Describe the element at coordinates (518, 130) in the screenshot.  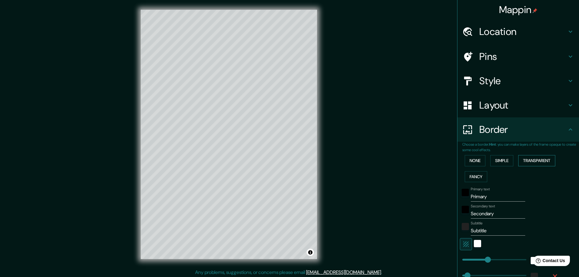
I see `div: Border` at that location.